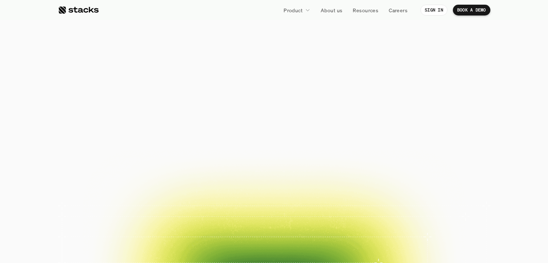  What do you see at coordinates (331, 10) in the screenshot?
I see `p: About us` at bounding box center [331, 10].